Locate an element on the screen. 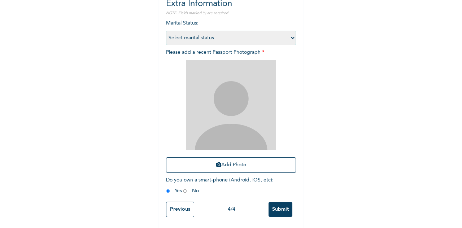 This screenshot has width=462, height=228. input: Submit is located at coordinates (281, 209).